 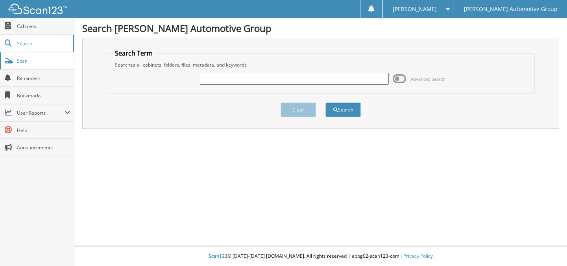 I want to click on span: Help, so click(x=43, y=130).